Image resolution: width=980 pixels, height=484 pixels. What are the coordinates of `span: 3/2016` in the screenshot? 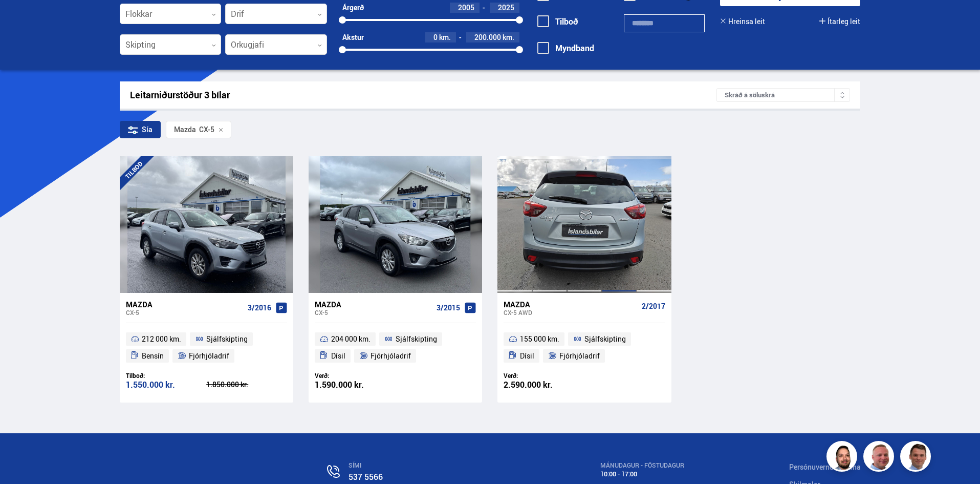 It's located at (260, 308).